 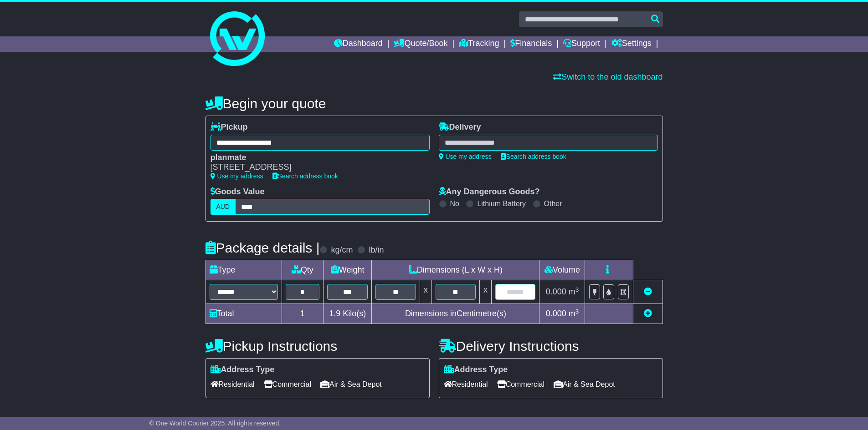 I want to click on a: Remove this item, so click(x=648, y=292).